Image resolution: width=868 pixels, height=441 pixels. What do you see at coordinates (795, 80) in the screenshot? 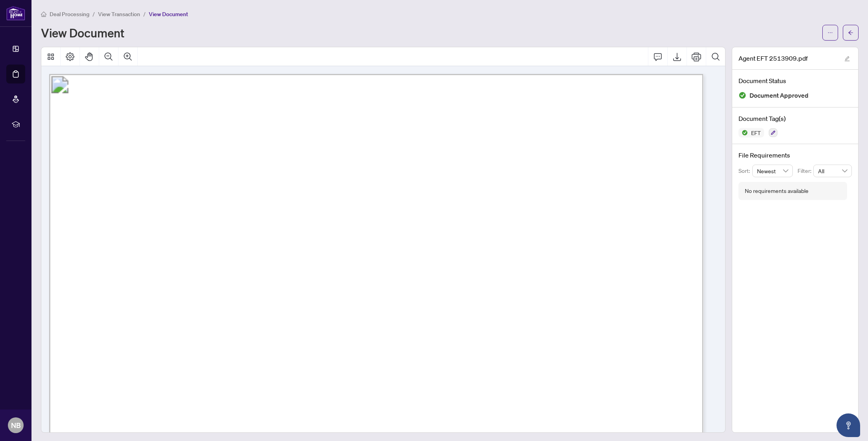
I see `h4: Document Status` at bounding box center [795, 80].